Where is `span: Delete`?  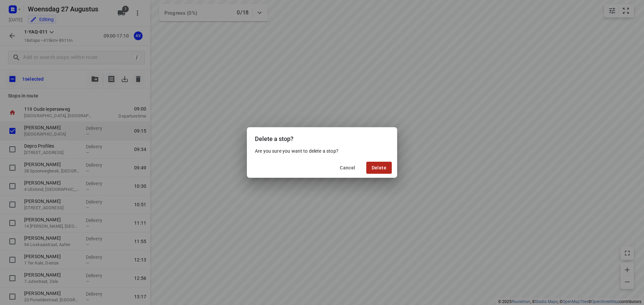 span: Delete is located at coordinates (379, 168).